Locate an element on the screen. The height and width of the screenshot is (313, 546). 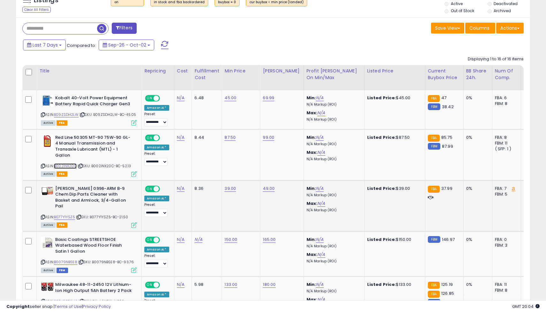
div: FBA: 11 is located at coordinates (506, 285).